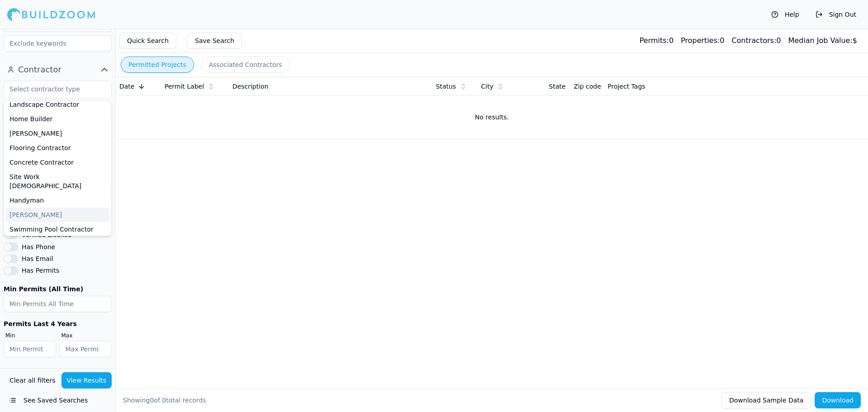 The image size is (868, 412). What do you see at coordinates (838, 401) in the screenshot?
I see `button: Download` at bounding box center [838, 401].